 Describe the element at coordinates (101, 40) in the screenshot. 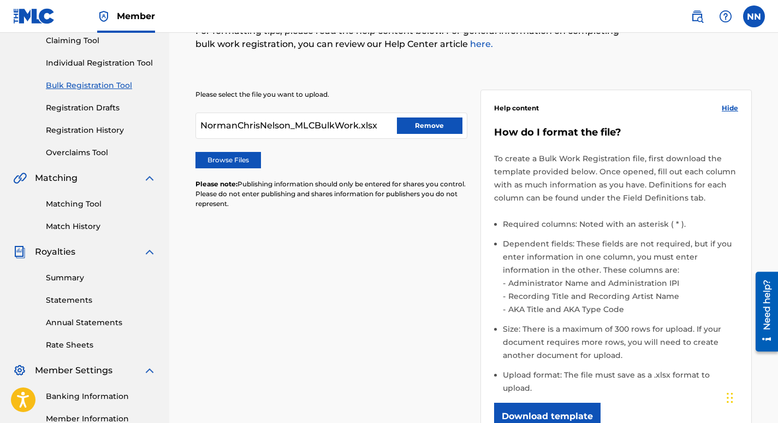

I see `a: Claiming Tool` at that location.